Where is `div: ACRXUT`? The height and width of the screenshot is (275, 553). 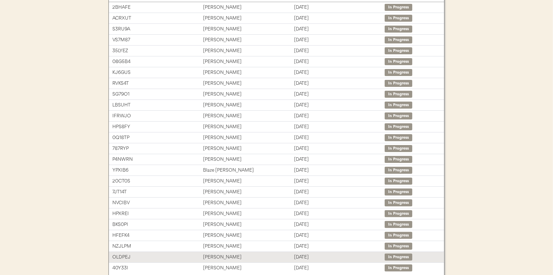 div: ACRXUT is located at coordinates (158, 18).